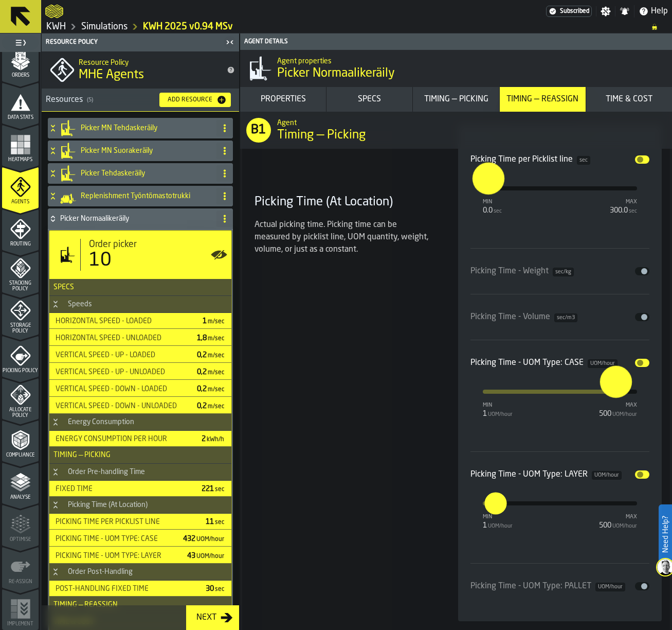  What do you see at coordinates (140, 472) in the screenshot?
I see `h3: title-section-Order Pre-handling Time` at bounding box center [140, 472].